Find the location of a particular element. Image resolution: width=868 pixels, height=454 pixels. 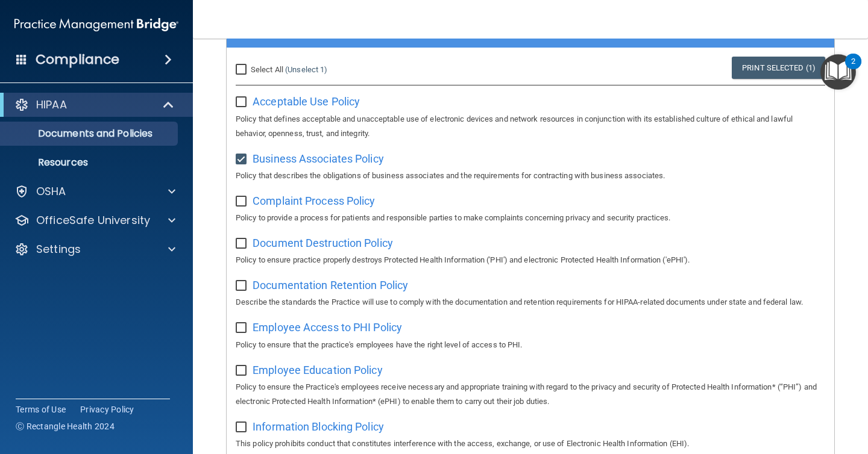

p: Describe the standards the Practice will use to comply with the documentation and retention requi... is located at coordinates (531, 302).